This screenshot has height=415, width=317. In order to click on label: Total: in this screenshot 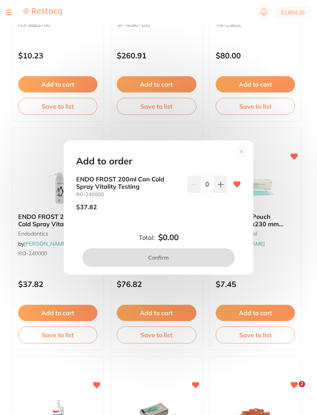, I will do `click(147, 237)`.